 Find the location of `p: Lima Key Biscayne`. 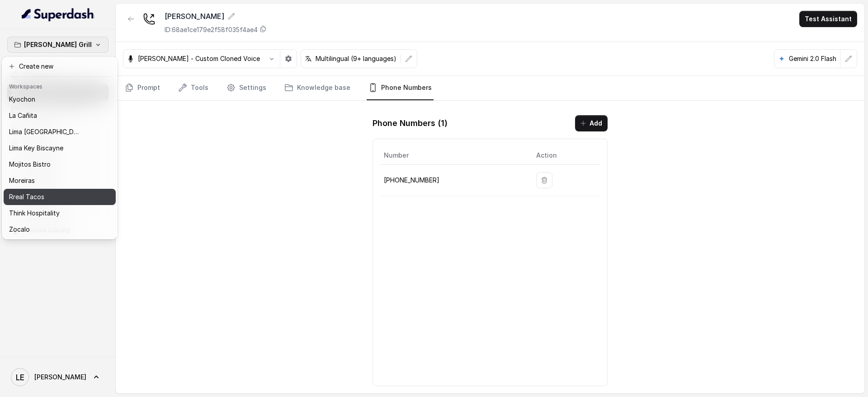

p: Lima Key Biscayne is located at coordinates (36, 149).